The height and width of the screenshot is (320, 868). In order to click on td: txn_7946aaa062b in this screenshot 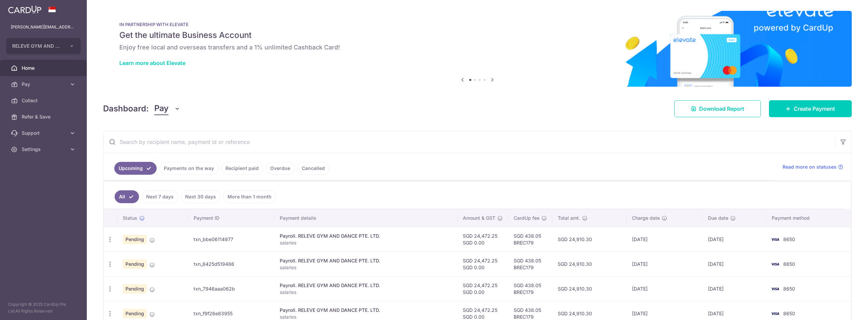, I will do `click(231, 289)`.